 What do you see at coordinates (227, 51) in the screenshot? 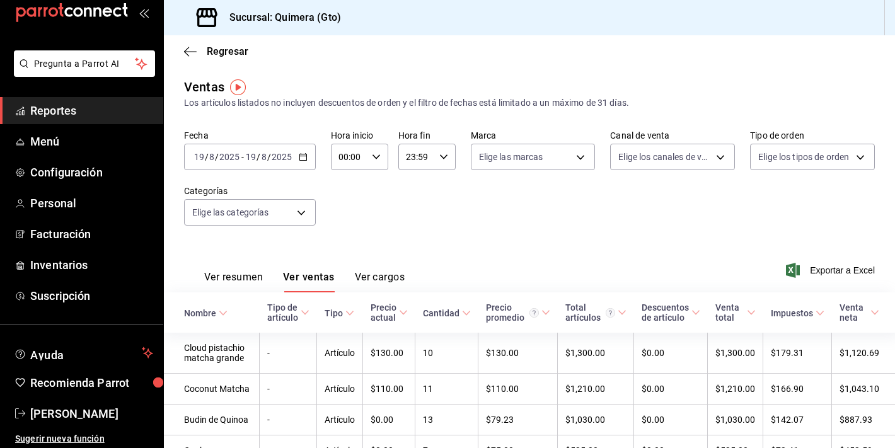
I see `span: Regresar` at bounding box center [227, 51].